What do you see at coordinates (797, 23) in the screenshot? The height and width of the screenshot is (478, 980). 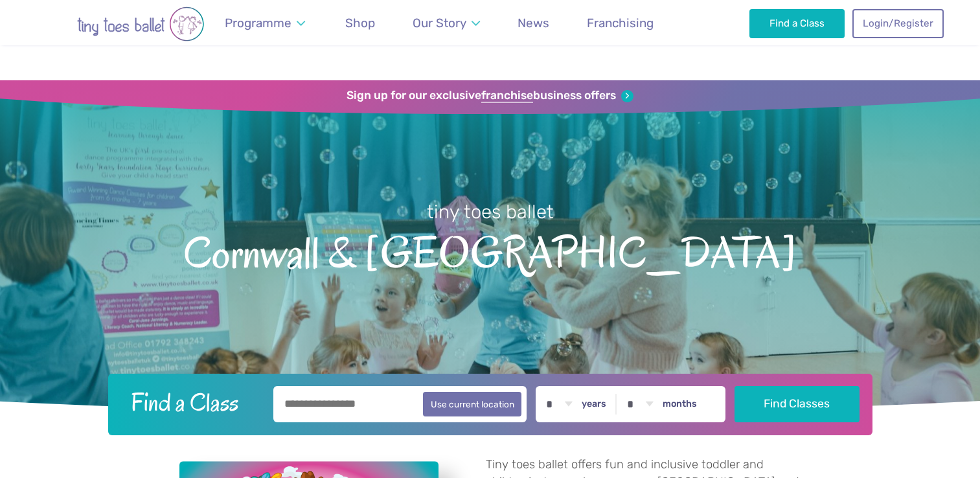 I see `a: Find a Class` at bounding box center [797, 23].